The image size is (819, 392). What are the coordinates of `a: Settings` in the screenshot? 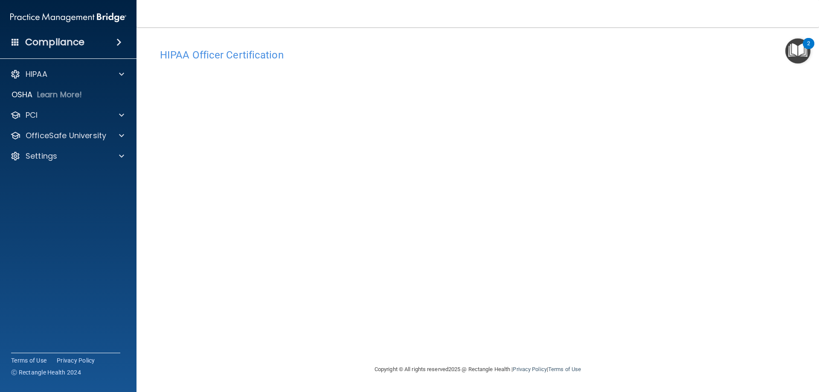 It's located at (67, 156).